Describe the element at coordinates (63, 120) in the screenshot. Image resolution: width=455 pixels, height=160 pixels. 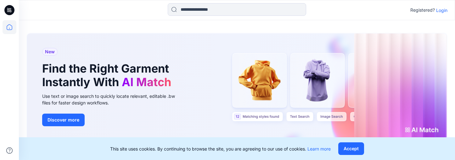
I see `button: Discover more` at that location.